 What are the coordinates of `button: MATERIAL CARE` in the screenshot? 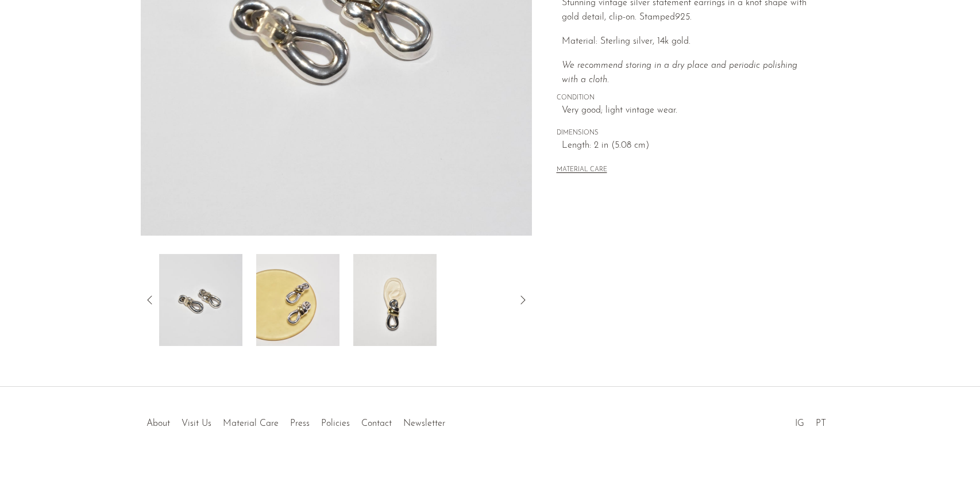 It's located at (582, 170).